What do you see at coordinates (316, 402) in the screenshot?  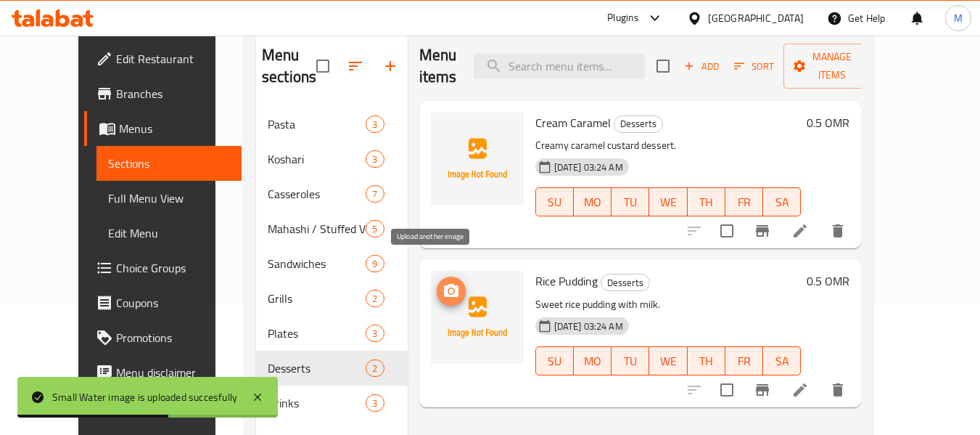 I see `span: Drinks` at bounding box center [316, 402].